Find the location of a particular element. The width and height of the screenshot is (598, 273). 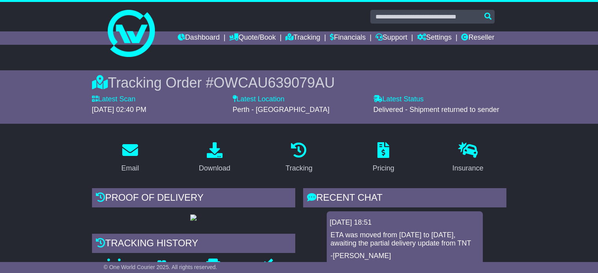

a: Financials is located at coordinates (347, 38).